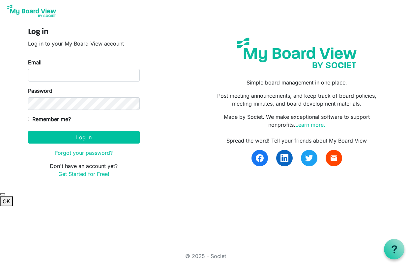 The height and width of the screenshot is (266, 411). I want to click on div: Spread the word! Tell your friends about My Board View, so click(297, 140).